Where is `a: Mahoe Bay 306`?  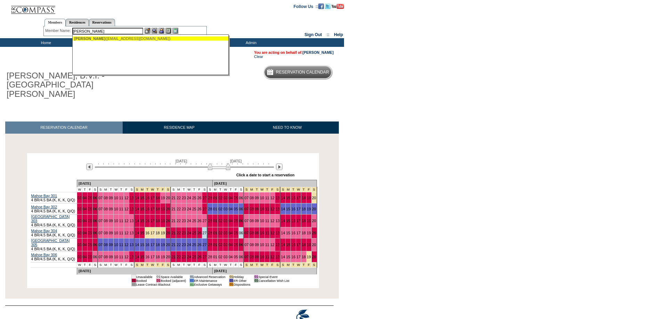 a: Mahoe Bay 306 is located at coordinates (44, 255).